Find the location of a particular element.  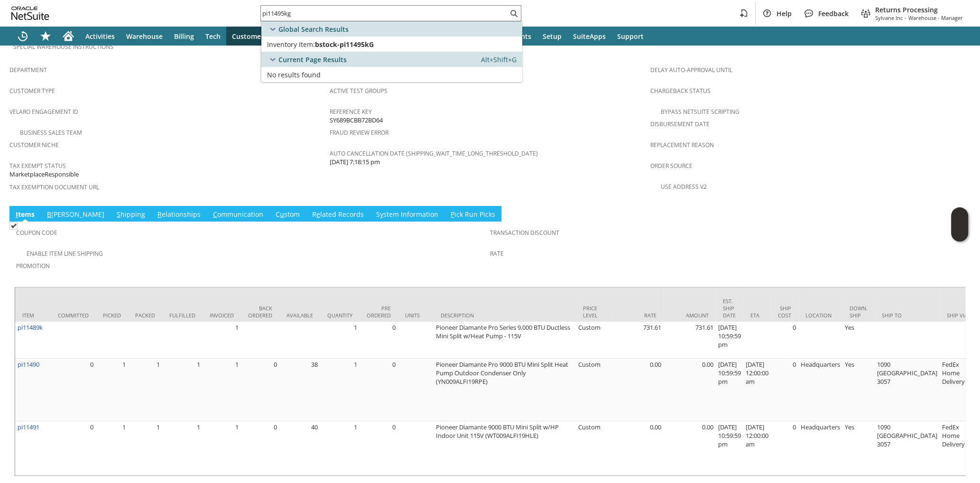

a: Customers is located at coordinates (250, 36).